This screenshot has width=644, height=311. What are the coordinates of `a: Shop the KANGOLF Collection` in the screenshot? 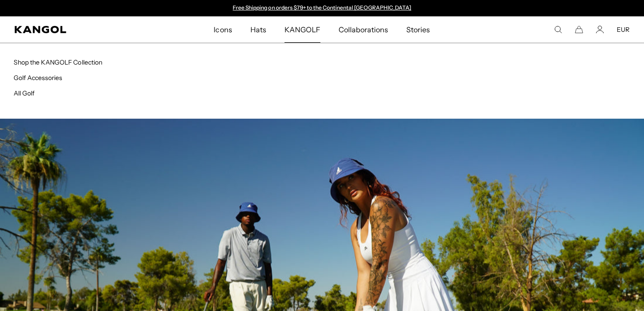 It's located at (58, 62).